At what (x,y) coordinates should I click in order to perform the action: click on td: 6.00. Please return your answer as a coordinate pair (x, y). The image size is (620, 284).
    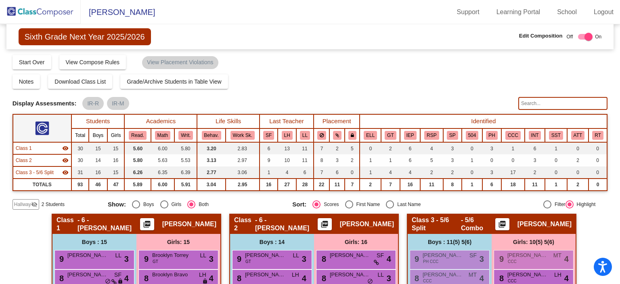
    Looking at the image, I should click on (163, 184).